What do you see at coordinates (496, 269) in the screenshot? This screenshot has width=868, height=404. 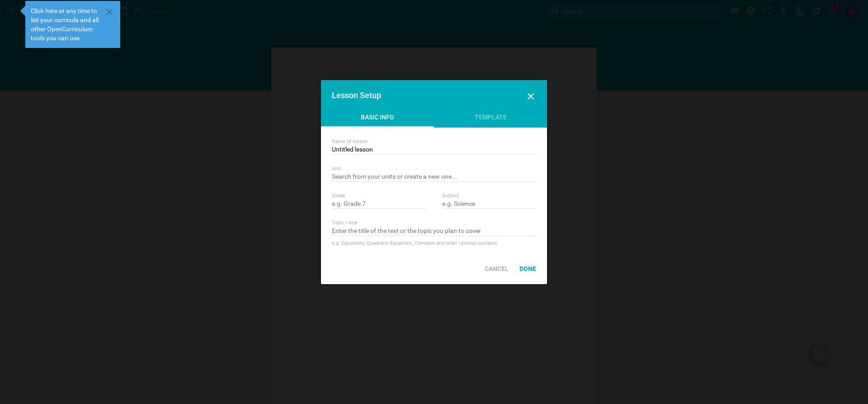 I see `div: Cancel` at bounding box center [496, 269].